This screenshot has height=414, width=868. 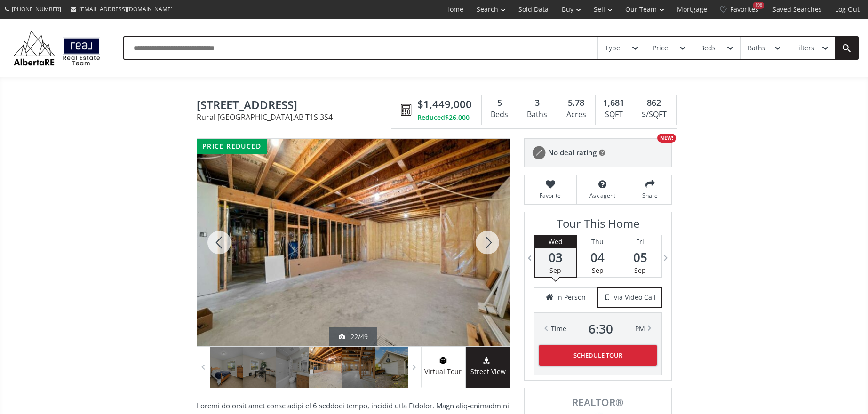 What do you see at coordinates (613, 48) in the screenshot?
I see `div: Type` at bounding box center [613, 48].